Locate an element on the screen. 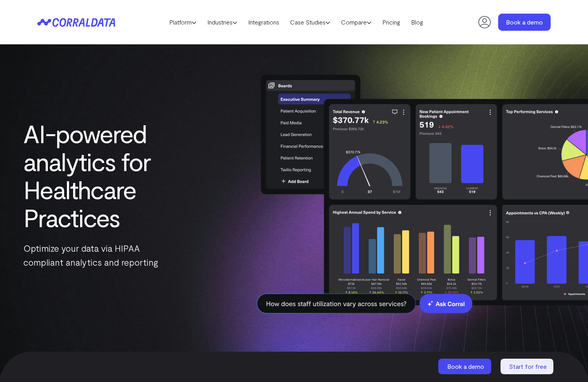 The width and height of the screenshot is (588, 382). p: Optimize your data via HIPAA compliant analytics and reporting is located at coordinates (105, 255).